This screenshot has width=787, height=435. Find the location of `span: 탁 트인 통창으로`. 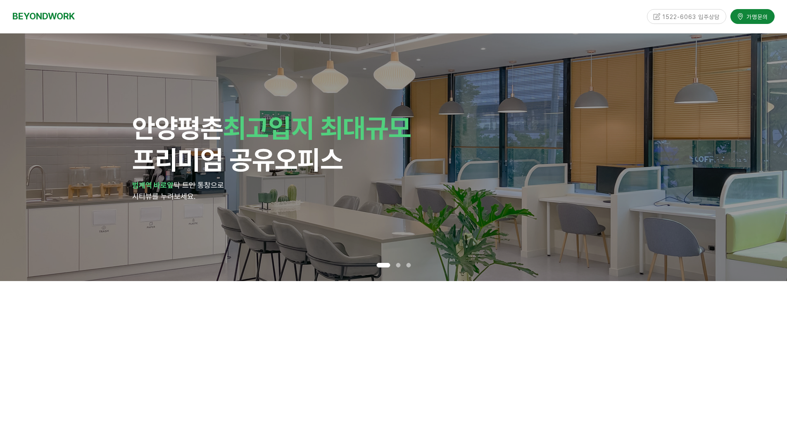

span: 탁 트인 통창으로 is located at coordinates (199, 185).